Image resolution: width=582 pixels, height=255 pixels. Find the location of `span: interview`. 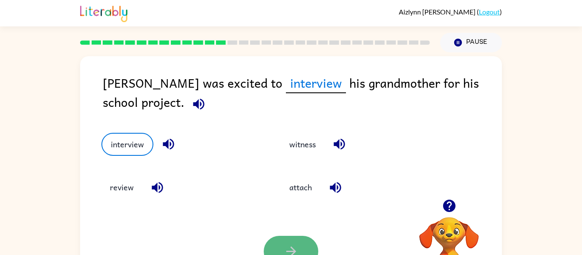

span: interview is located at coordinates (316, 83).